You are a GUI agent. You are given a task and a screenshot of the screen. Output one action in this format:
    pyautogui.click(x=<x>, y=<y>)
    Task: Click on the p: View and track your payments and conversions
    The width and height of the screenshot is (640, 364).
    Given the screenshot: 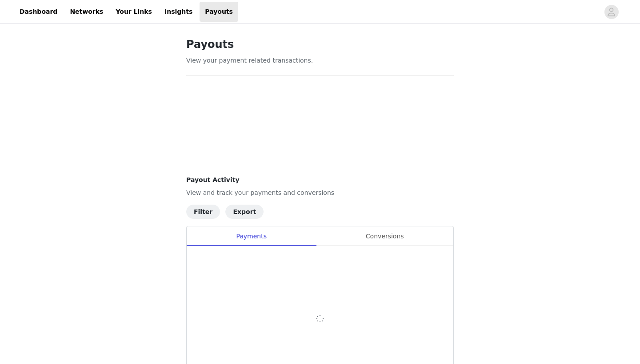 What is the action you would take?
    pyautogui.click(x=320, y=192)
    